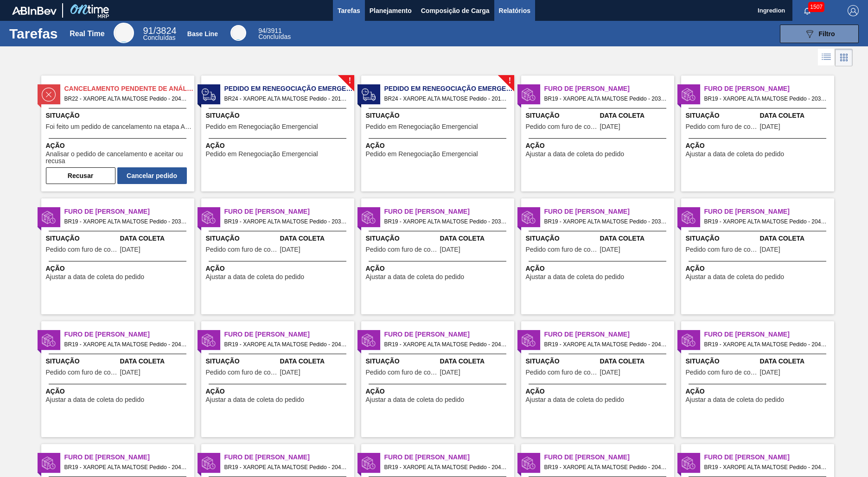 The image size is (868, 477). I want to click on span: BR19 - XAROPE ALTA MALTOSE Pedido - 2036202, so click(446, 221).